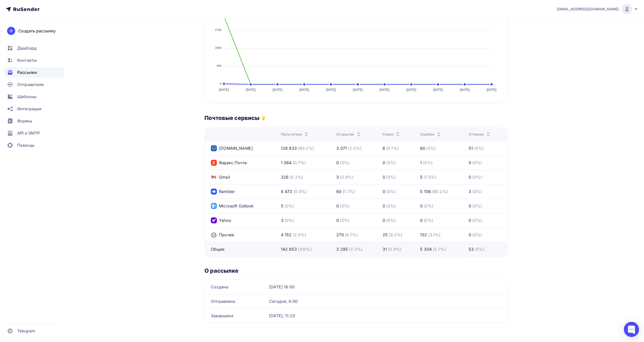 The width and height of the screenshot is (644, 342). What do you see at coordinates (286, 191) in the screenshot?
I see `div: 8 473` at bounding box center [286, 191].